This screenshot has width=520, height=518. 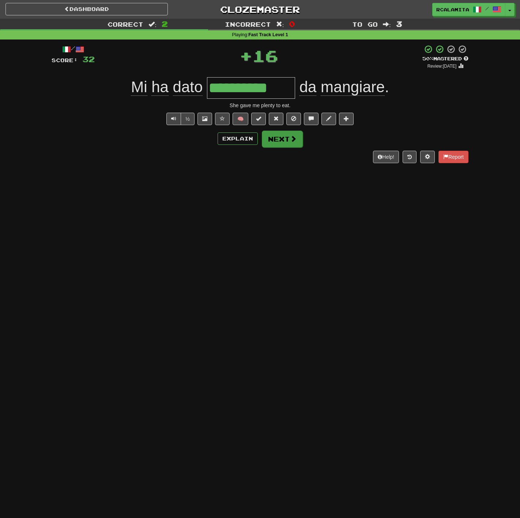 What do you see at coordinates (294, 119) in the screenshot?
I see `button: Ignore sentence (alt+i)` at bounding box center [294, 119].